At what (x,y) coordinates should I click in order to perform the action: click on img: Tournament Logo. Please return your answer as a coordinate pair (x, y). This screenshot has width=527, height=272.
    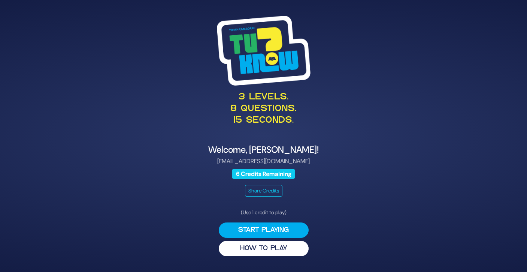
    Looking at the image, I should click on (264, 51).